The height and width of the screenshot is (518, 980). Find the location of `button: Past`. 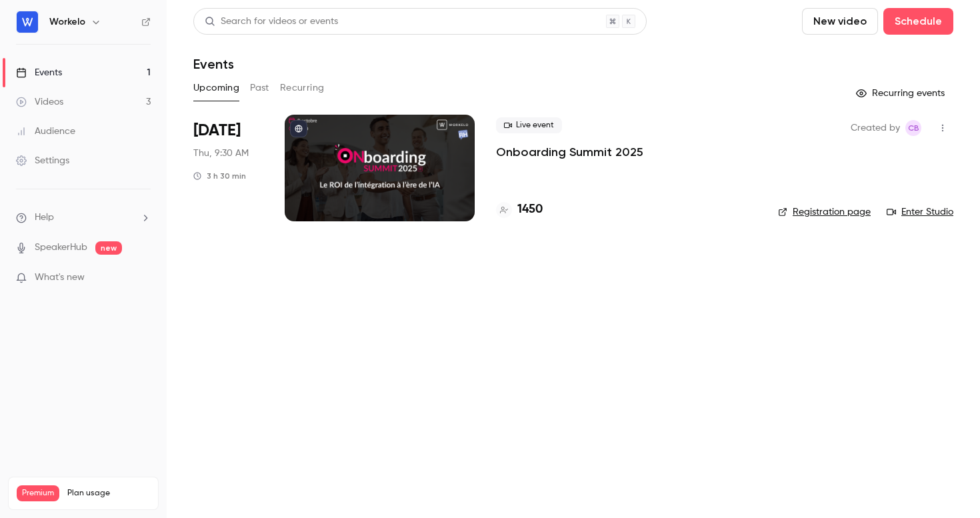

button: Past is located at coordinates (259, 88).